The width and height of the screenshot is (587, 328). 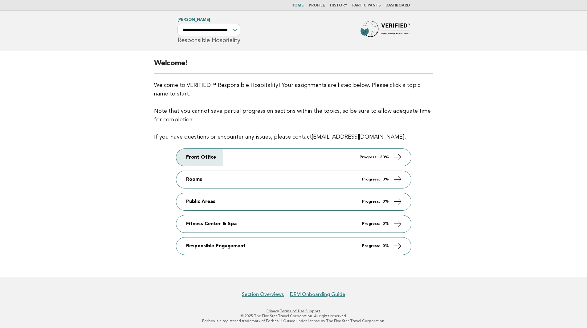 I want to click on a: Profile, so click(x=317, y=6).